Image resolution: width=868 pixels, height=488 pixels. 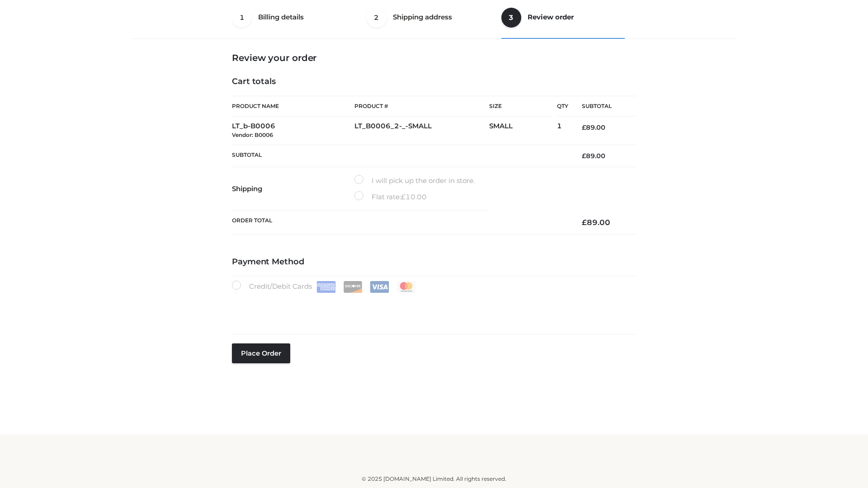 What do you see at coordinates (400, 222) in the screenshot?
I see `th: Order Total` at bounding box center [400, 222].